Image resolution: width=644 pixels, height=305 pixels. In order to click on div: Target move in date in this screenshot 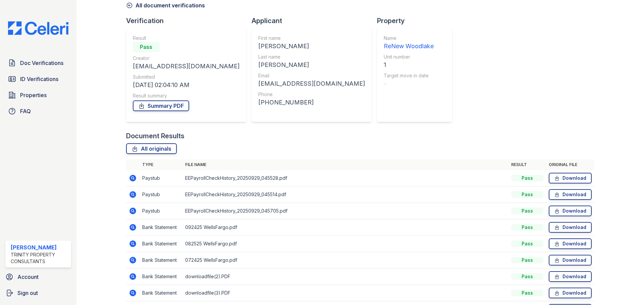, I will do `click(408, 76)`.